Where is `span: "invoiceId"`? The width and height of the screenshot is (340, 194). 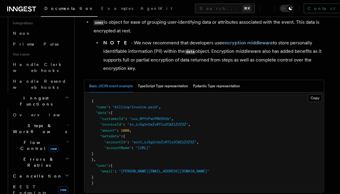 span: "invoiceId" is located at coordinates (111, 125).